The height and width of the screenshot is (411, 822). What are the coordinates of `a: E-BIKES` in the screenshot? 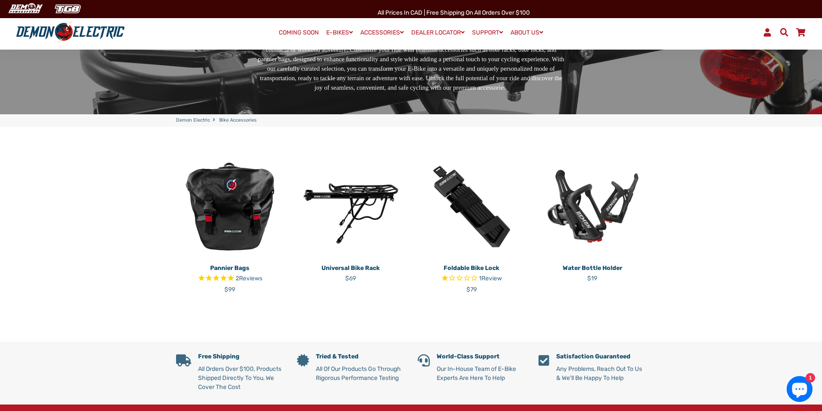 It's located at (340, 32).